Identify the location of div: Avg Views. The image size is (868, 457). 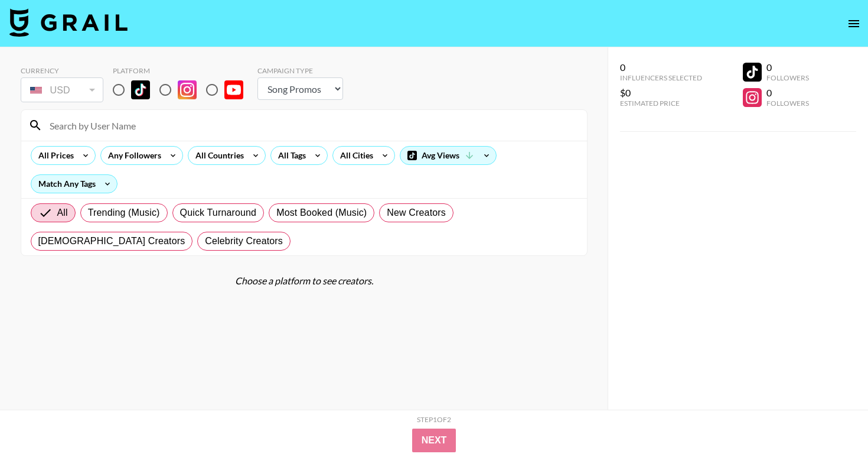
(449, 155).